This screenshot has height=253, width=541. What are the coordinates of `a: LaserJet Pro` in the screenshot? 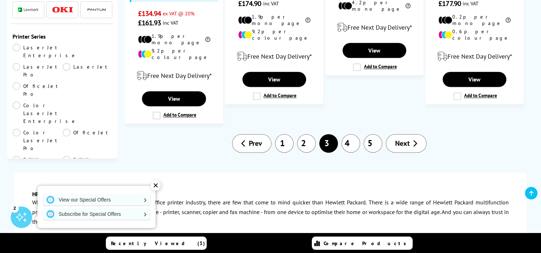 It's located at (38, 71).